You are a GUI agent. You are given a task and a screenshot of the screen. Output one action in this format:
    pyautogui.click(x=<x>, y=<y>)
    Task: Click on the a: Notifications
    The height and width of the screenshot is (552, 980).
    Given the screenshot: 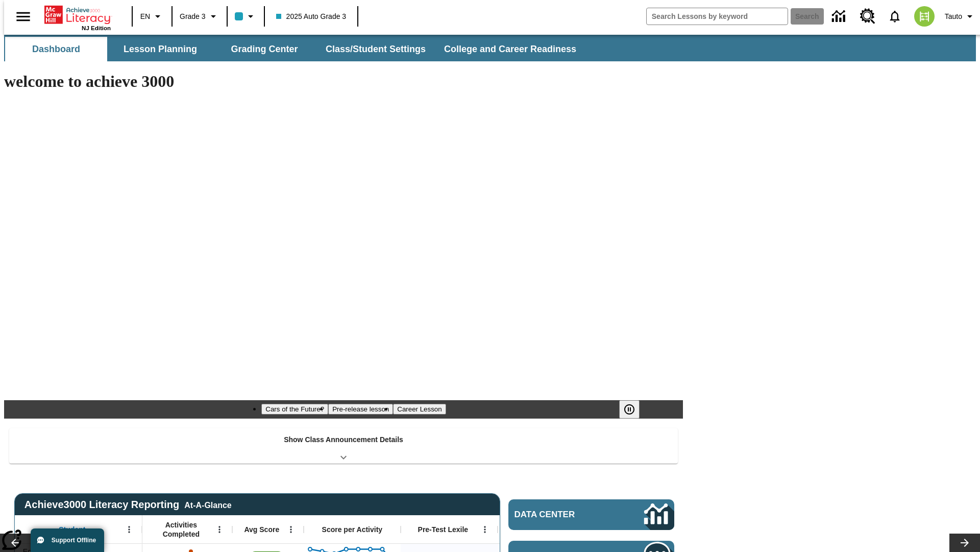 What is the action you would take?
    pyautogui.click(x=895, y=16)
    